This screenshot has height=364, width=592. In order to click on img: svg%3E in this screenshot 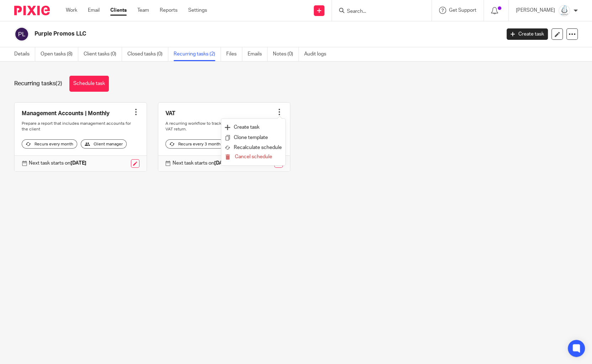, I will do `click(22, 34)`.